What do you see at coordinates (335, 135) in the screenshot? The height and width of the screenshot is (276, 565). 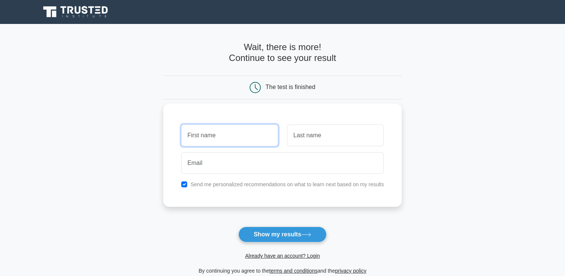 I see `input: Last name` at bounding box center [335, 135].